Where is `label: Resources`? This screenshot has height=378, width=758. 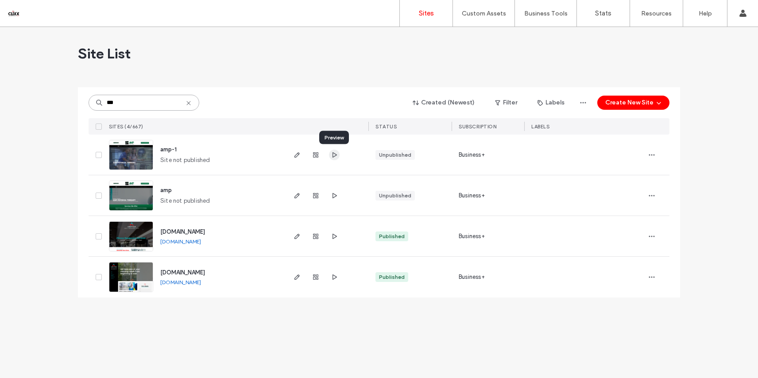 label: Resources is located at coordinates (657, 13).